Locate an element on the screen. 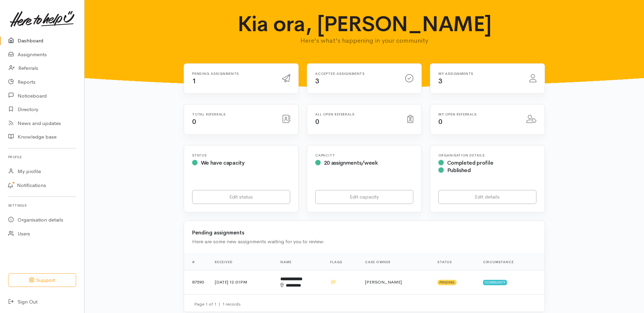 Image resolution: width=644 pixels, height=313 pixels. h6: All open referrals is located at coordinates (357, 114).